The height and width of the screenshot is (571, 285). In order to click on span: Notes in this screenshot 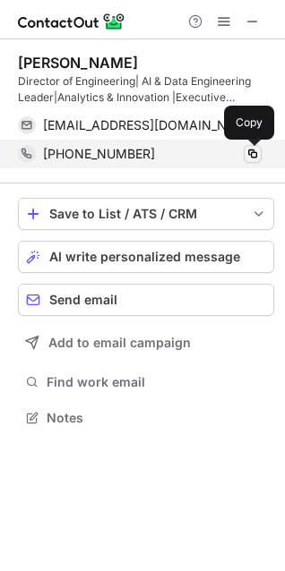, I will do `click(157, 418)`.